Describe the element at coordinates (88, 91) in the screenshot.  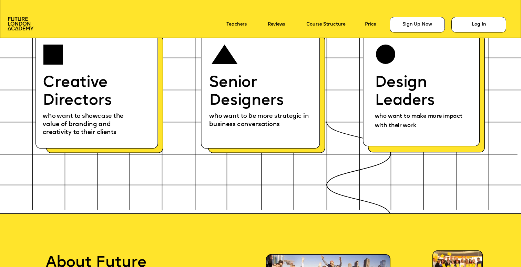
I see `p: Creative Directors` at that location.